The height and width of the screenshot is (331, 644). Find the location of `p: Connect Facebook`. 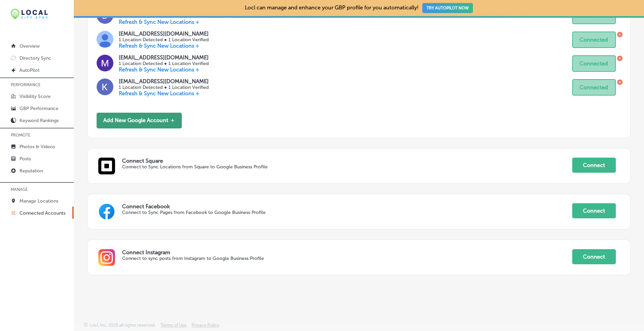

p: Connect Facebook is located at coordinates (347, 207).